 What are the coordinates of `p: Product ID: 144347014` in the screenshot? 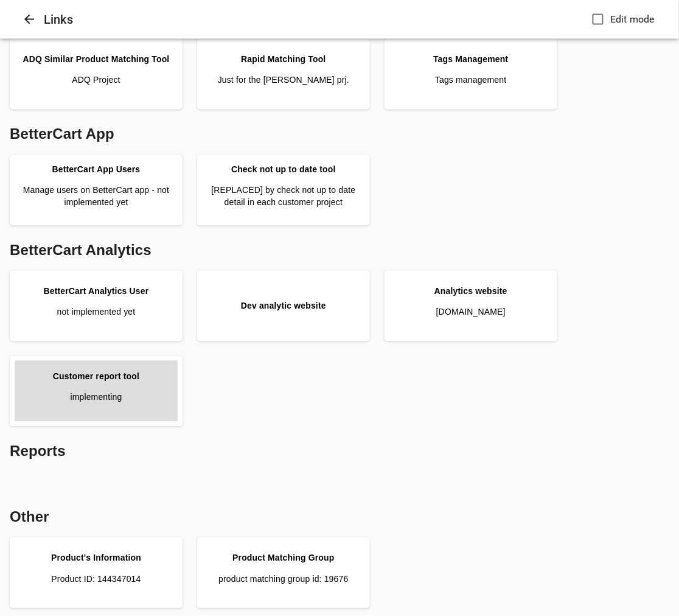 It's located at (96, 580).